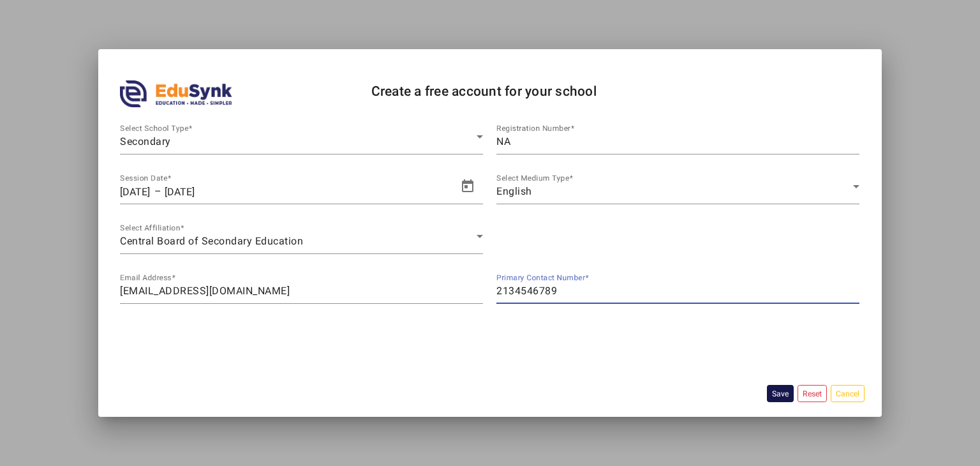 This screenshot has height=466, width=980. What do you see at coordinates (146, 278) in the screenshot?
I see `mat-label: Email Address` at bounding box center [146, 278].